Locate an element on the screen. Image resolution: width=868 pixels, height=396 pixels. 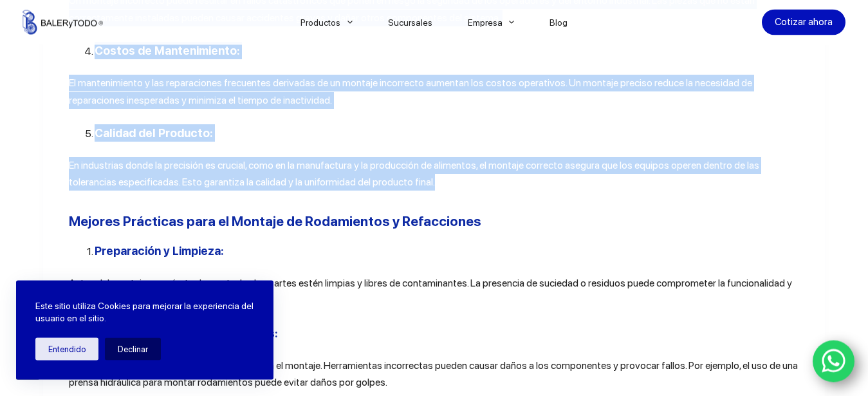
p: Emplea herramientas y equipos adecuados para el montaje. Herramientas incorrectas pueden causar d... is located at coordinates (434, 375).